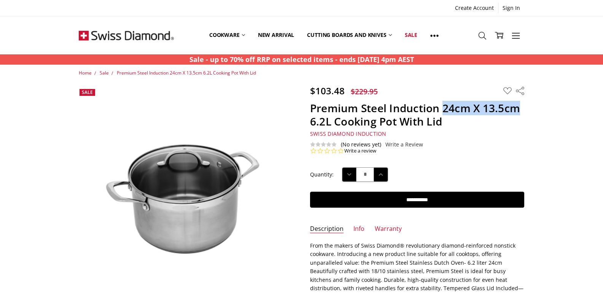 Image resolution: width=603 pixels, height=294 pixels. Describe the element at coordinates (186, 73) in the screenshot. I see `span: Premium Steel Induction 24cm X 13.5cm 6.2L Cooking Pot With Lid` at that location.